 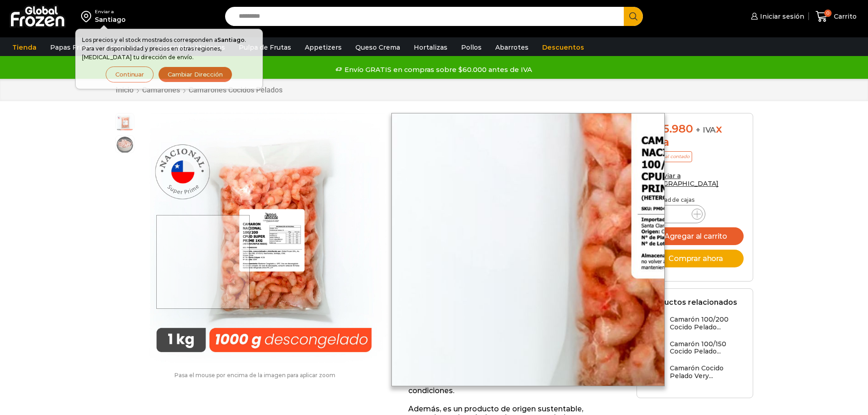 I want to click on p: Los precios y el stock mostrados corresponden a . Para ver disponibilidad y precios en otras regi..., so click(x=169, y=48).